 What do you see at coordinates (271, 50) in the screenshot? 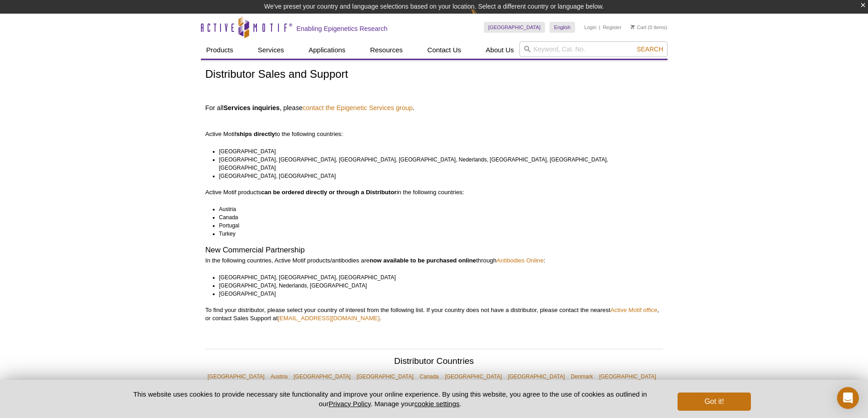
I see `a: Services` at bounding box center [271, 50].